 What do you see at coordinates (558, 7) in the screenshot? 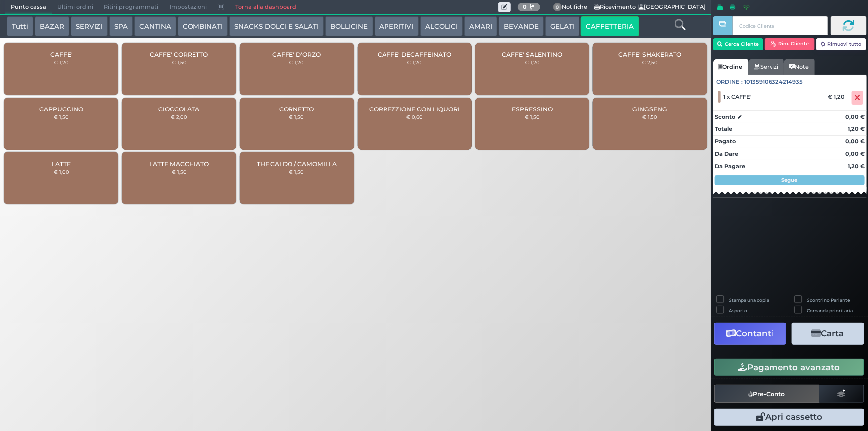
I see `span: 0` at bounding box center [558, 7].